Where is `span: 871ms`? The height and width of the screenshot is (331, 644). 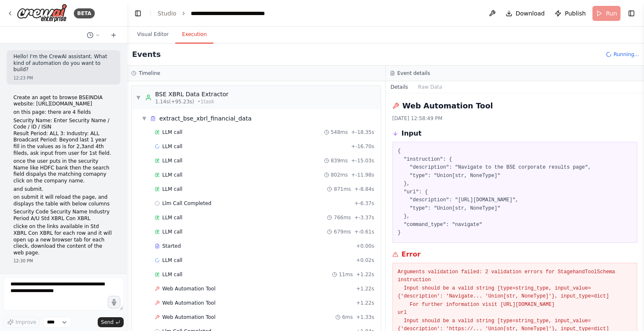 span: 871ms is located at coordinates (342, 189).